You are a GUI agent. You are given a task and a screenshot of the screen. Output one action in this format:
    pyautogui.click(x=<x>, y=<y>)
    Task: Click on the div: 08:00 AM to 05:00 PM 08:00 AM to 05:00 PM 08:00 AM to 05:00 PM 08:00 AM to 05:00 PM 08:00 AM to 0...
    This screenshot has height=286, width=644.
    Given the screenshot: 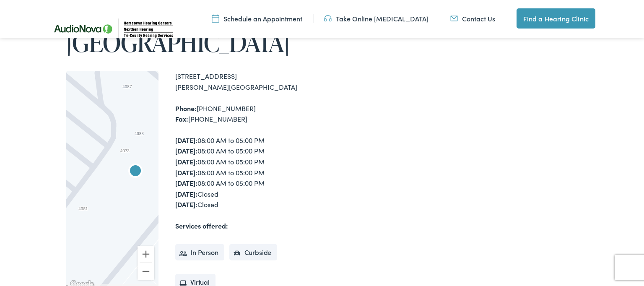 What is the action you would take?
    pyautogui.click(x=249, y=172)
    